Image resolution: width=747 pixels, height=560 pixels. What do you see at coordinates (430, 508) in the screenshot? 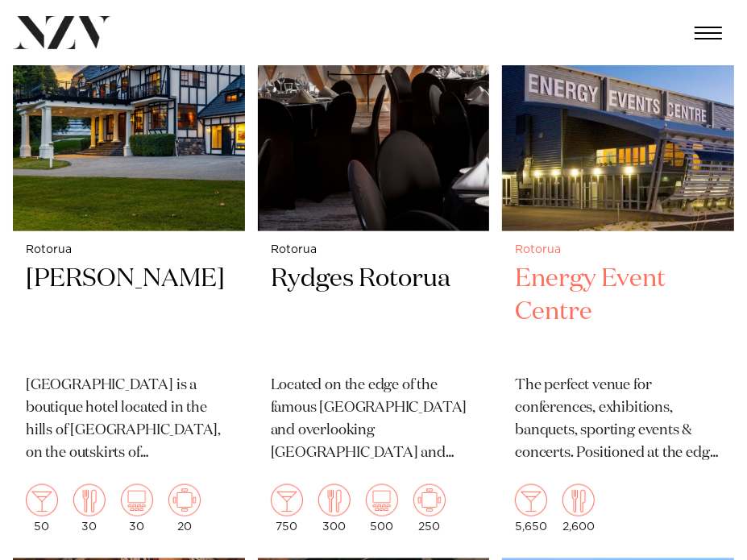
I see `div: 250` at bounding box center [430, 508].